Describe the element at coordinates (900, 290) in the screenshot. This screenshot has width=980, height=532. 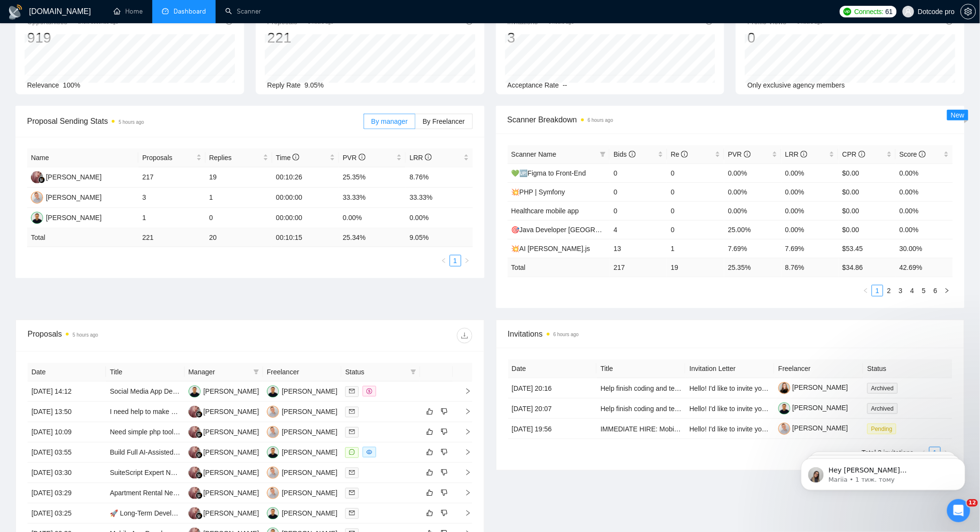
I see `li: 3` at that location.